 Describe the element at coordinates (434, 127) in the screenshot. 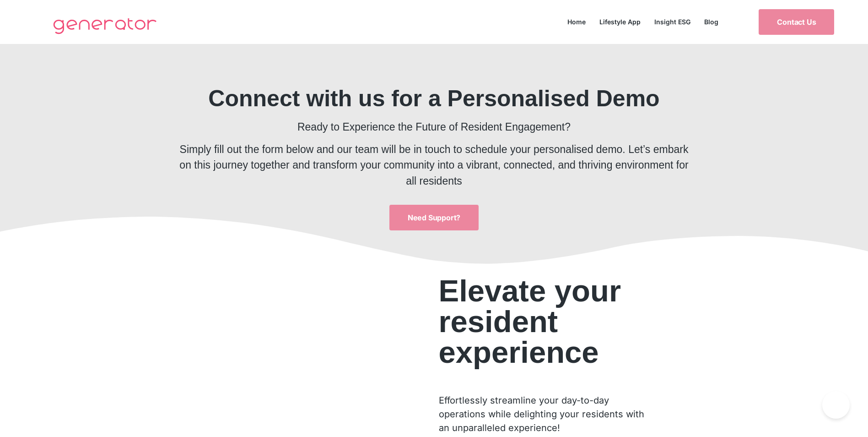

I see `p: Ready to Experience the Future of Resident Engagement?` at that location.